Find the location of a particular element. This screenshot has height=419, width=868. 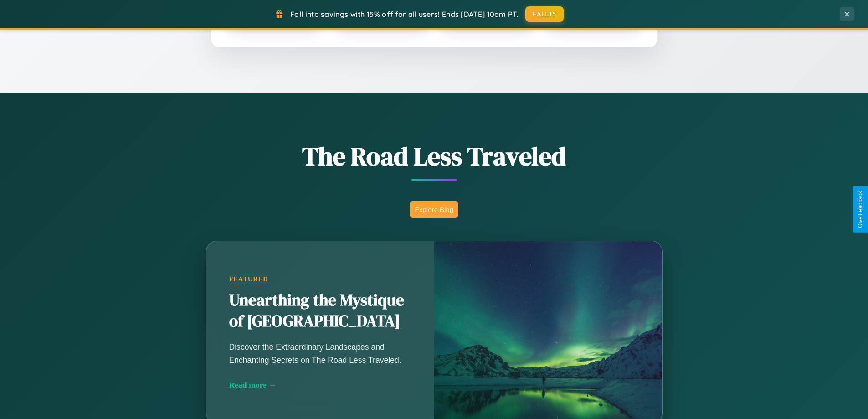

h1: The Road Less Traveled is located at coordinates (434, 156).